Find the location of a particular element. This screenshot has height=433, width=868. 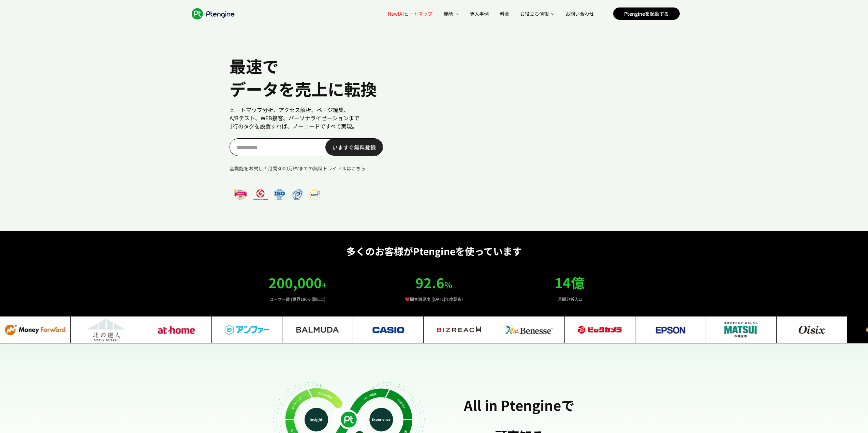

p: 多くのお客様がPtengineを使っています is located at coordinates (434, 251).